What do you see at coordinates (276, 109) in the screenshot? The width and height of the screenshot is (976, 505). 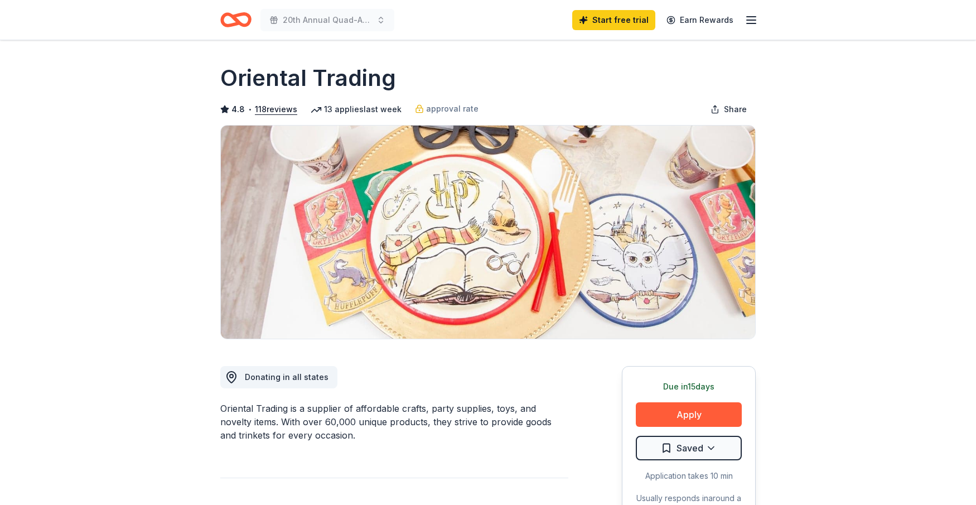 I see `button: 118reviews` at bounding box center [276, 109].